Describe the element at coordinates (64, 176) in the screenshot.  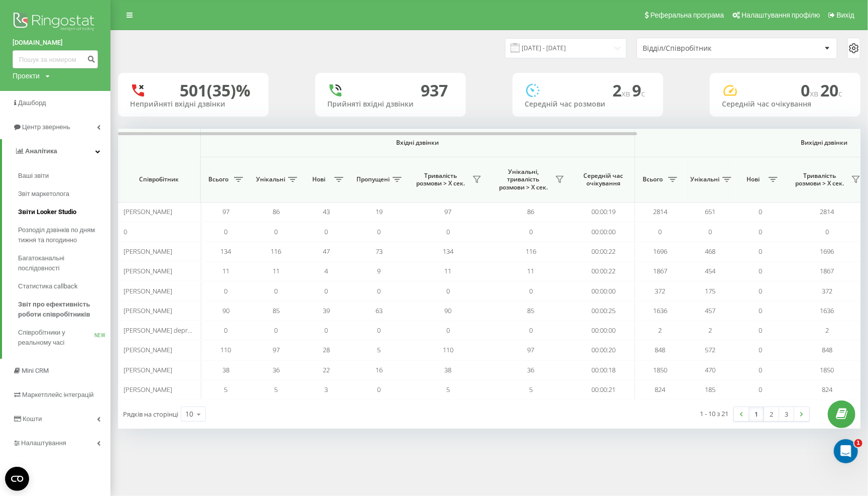
I see `a: Ваші звіти` at that location.